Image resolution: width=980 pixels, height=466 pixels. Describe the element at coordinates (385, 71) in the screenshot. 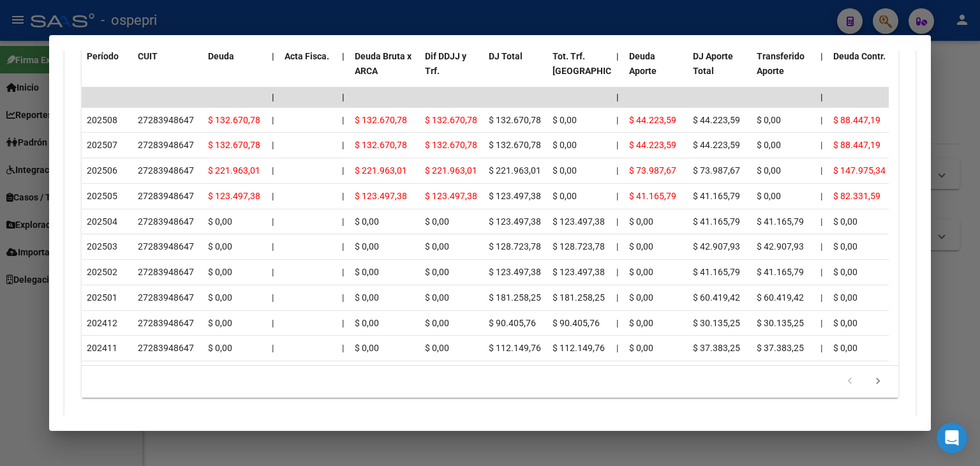

I see `datatable-header-cell: Deuda Bruta x ARCA` at that location.